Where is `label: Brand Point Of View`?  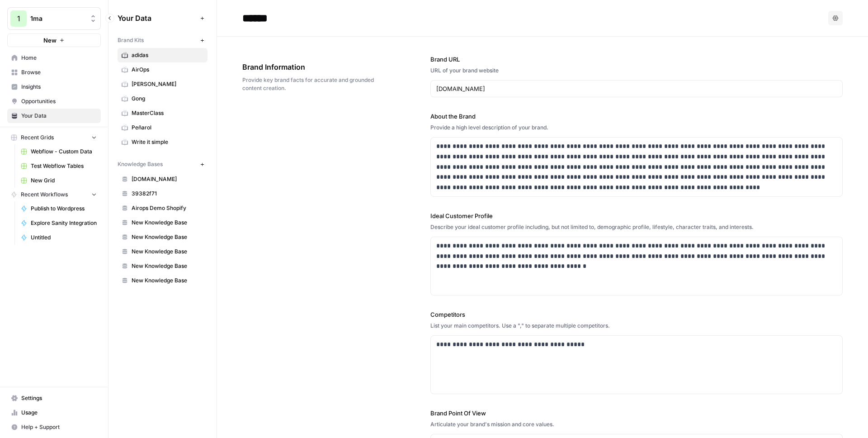
label: Brand Point Of View is located at coordinates (637, 413).